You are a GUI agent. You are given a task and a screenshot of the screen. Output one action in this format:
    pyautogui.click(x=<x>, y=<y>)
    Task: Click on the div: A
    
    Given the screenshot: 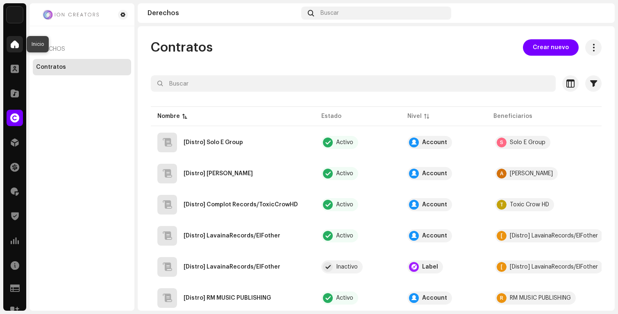 What is the action you would take?
    pyautogui.click(x=502, y=174)
    